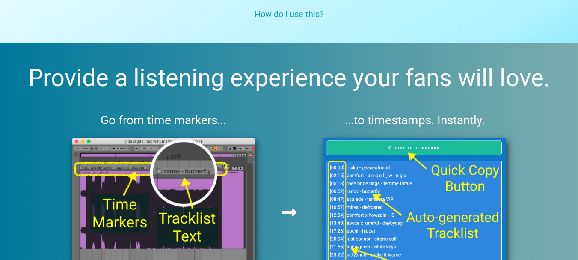 The height and width of the screenshot is (260, 578). I want to click on u: How do I use this?, so click(289, 14).